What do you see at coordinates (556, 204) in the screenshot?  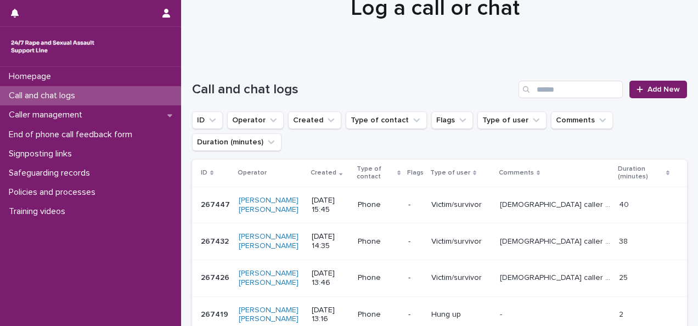 I see `p: Female caller discussed impact of child sexual abuse. Caller discussed current stalking and haras...` at bounding box center [556, 204].